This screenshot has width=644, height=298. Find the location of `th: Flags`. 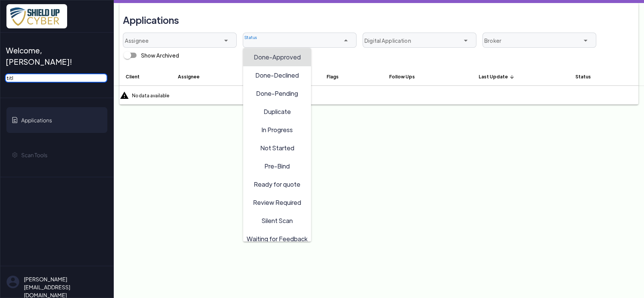

th: Flags is located at coordinates (352, 77).